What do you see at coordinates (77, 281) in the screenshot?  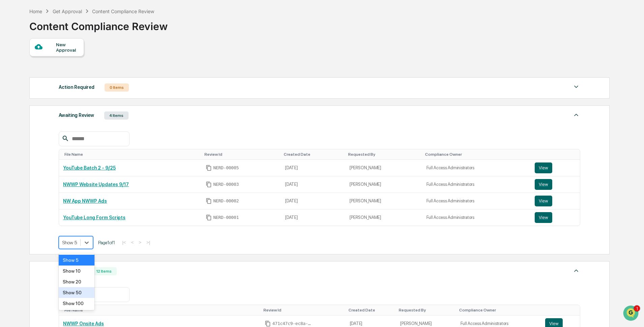 I see `div: Show 20` at bounding box center [77, 281].